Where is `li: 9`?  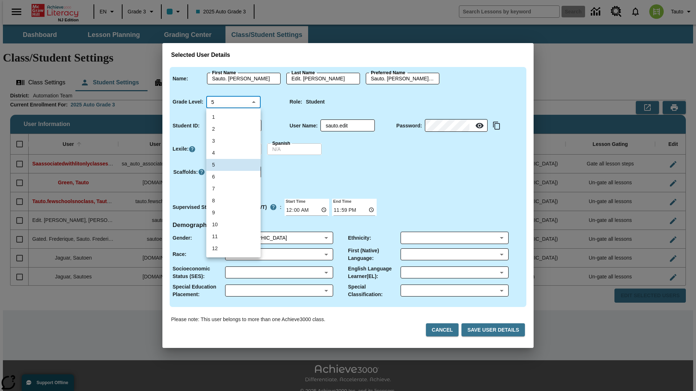
li: 9 is located at coordinates (233, 213).